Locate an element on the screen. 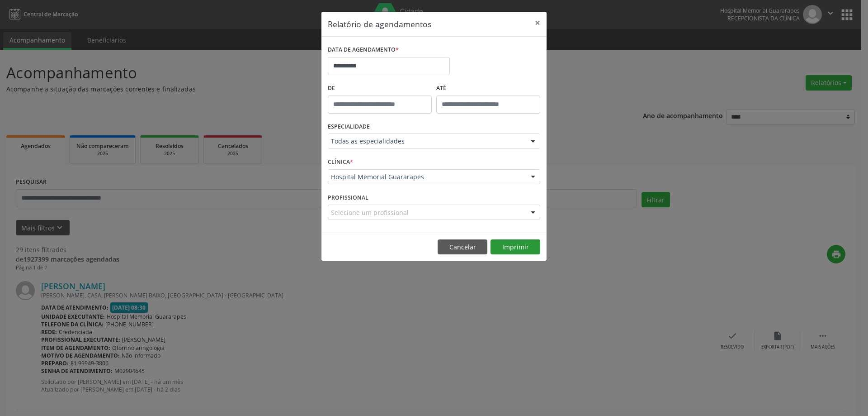 The image size is (868, 416). label: CLÍNICA is located at coordinates (340, 162).